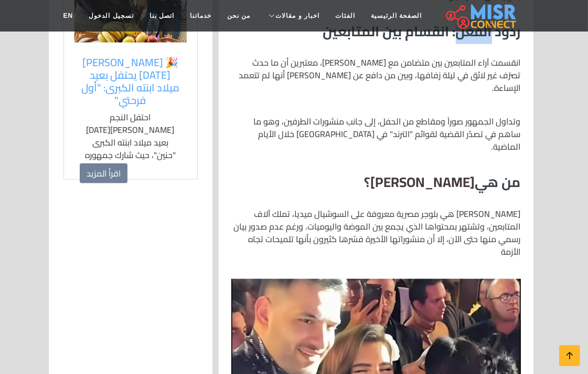  I want to click on a: الفئات, so click(345, 16).